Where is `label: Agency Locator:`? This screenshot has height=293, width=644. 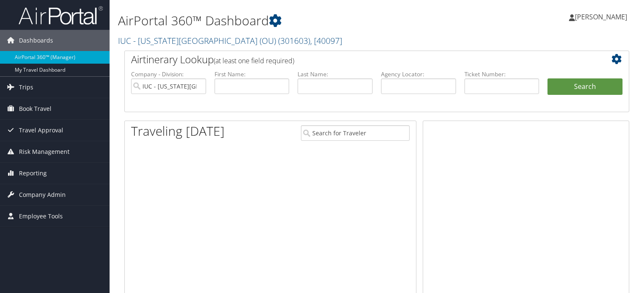
label: Agency Locator: is located at coordinates (418, 74).